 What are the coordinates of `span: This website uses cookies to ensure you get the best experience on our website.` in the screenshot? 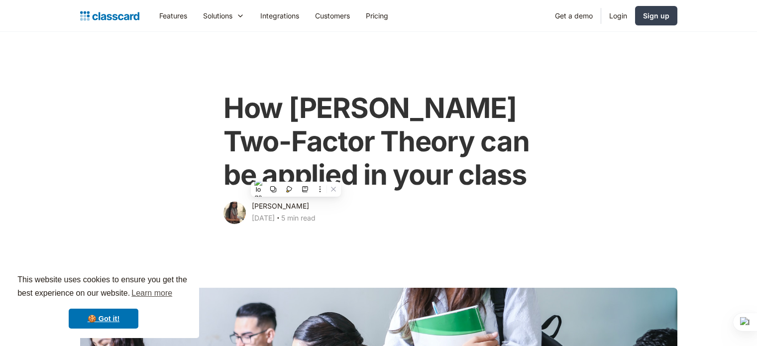 It's located at (104, 287).